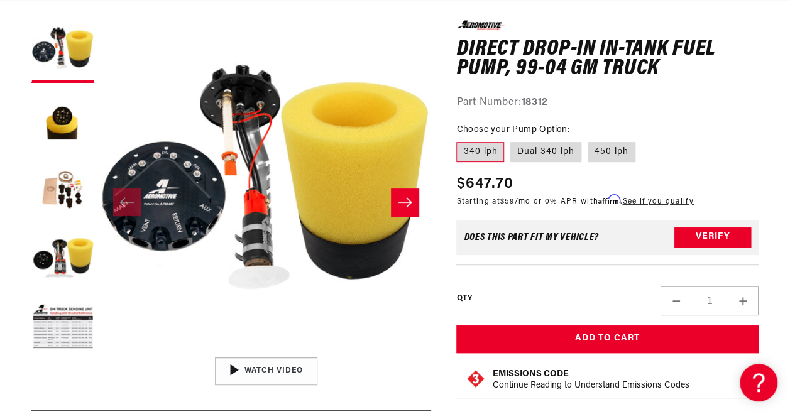 The image size is (790, 414). Describe the element at coordinates (476, 379) in the screenshot. I see `img: Emissions code` at that location.